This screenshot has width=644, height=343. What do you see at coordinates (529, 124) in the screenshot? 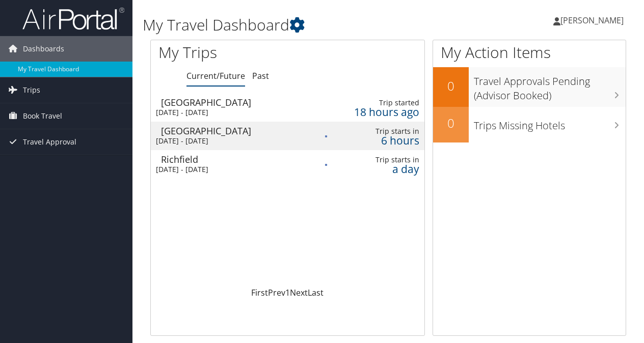
I see `a: 0Trips Missing Hotels` at bounding box center [529, 124].